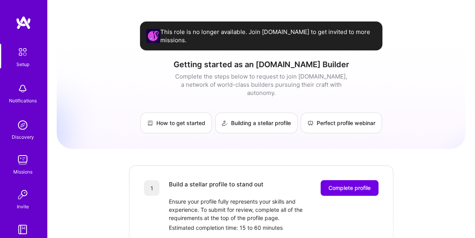 This screenshot has width=475, height=238. What do you see at coordinates (349, 188) in the screenshot?
I see `span: Complete profile` at bounding box center [349, 188].